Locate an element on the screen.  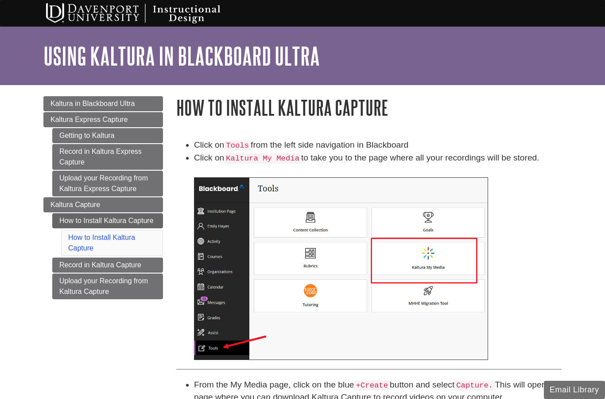
button: Email Library is located at coordinates (575, 390).